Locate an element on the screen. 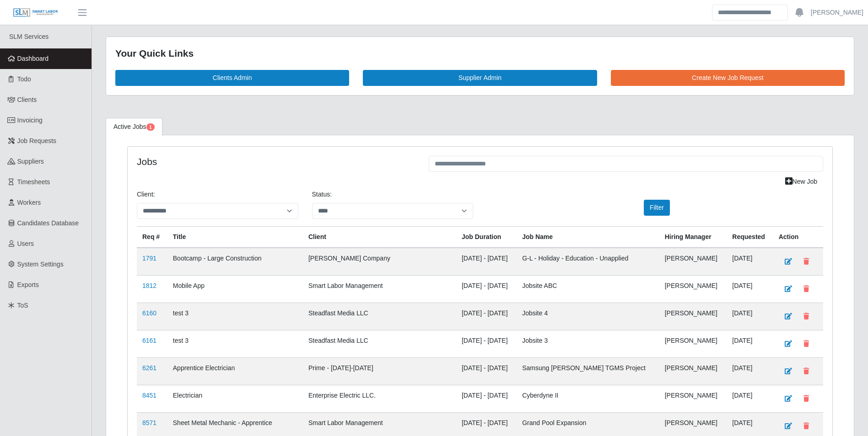 This screenshot has width=868, height=436. a: 1812 is located at coordinates (149, 286).